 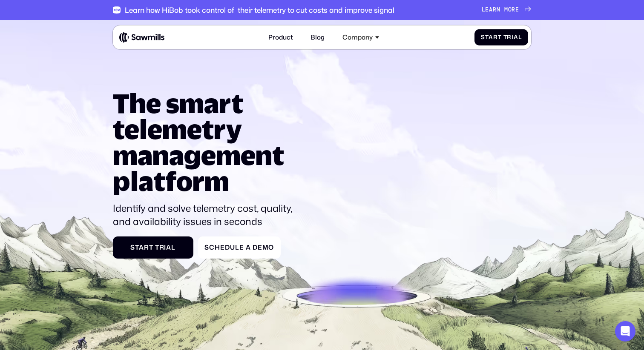 What do you see at coordinates (260, 9) in the screenshot?
I see `div: Learn how HiBob took control of their telemetry to cut costs and improve signal` at bounding box center [260, 9].